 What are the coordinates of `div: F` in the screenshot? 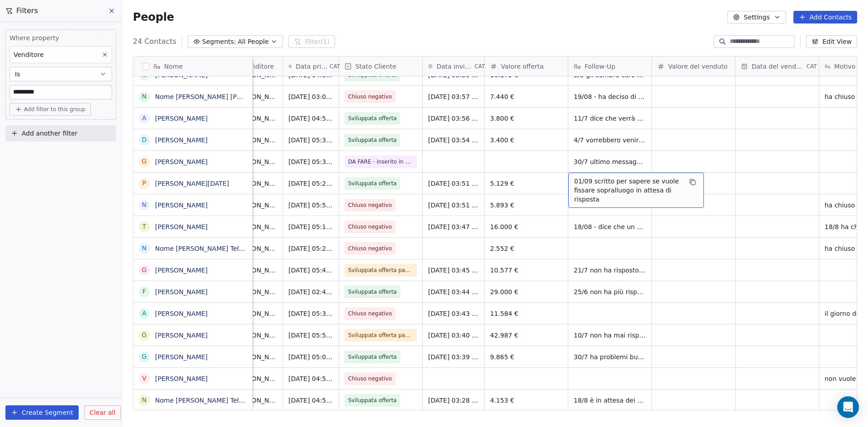 It's located at (144, 291).